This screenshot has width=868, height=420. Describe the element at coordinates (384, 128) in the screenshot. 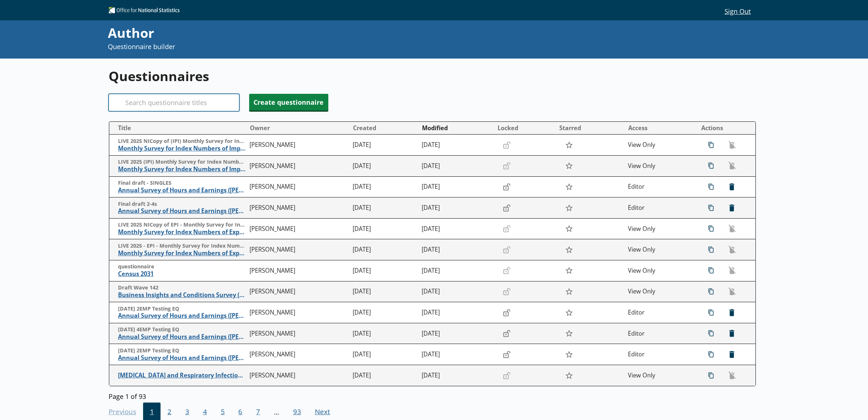

I see `button: Created` at that location.